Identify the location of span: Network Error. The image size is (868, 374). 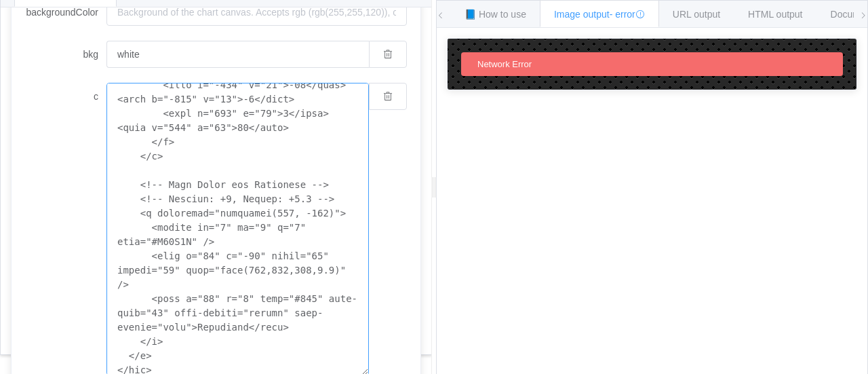
(504, 64).